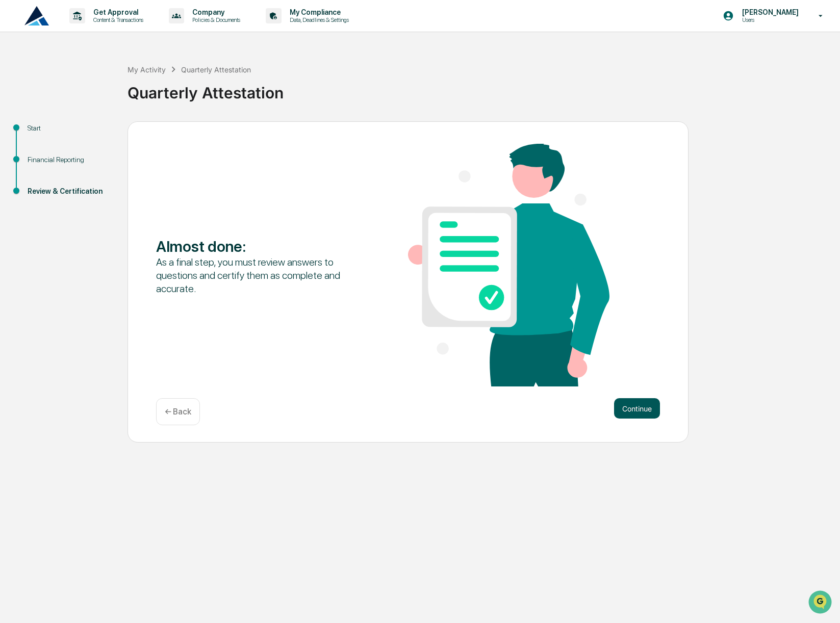 Image resolution: width=840 pixels, height=623 pixels. I want to click on a: 🗄️Attestations, so click(100, 134).